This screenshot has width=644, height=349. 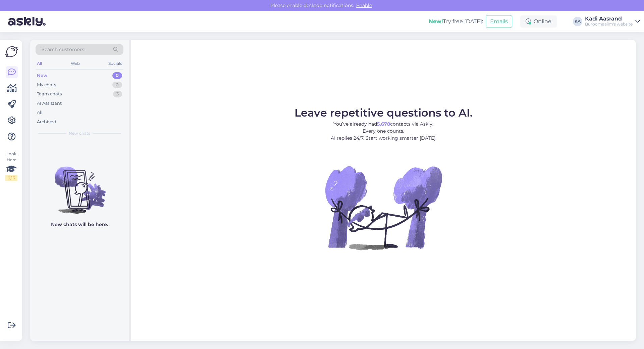 What do you see at coordinates (612, 22) in the screenshot?
I see `a: Kadi AasrandBüroomaailm's website` at bounding box center [612, 22].